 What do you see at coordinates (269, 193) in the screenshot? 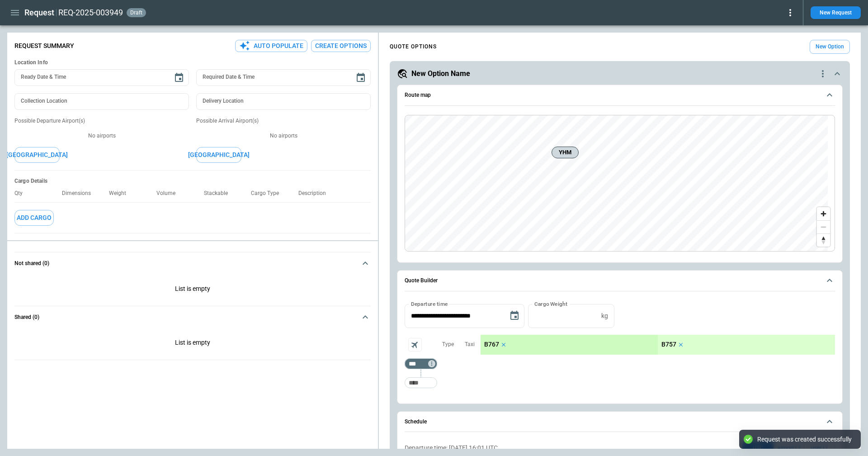
I see `p: Cargo Type` at bounding box center [269, 193].